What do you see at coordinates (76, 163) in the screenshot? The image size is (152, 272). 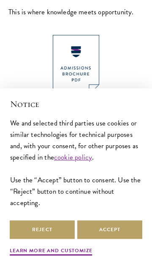 I see `div: We and selected third parties use cookies or similar technologies for technical purposes and, wit...` at bounding box center [76, 163].